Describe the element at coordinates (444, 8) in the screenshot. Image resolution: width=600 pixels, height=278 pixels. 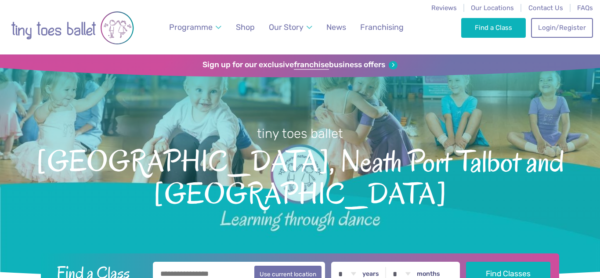
I see `span: Reviews` at that location.